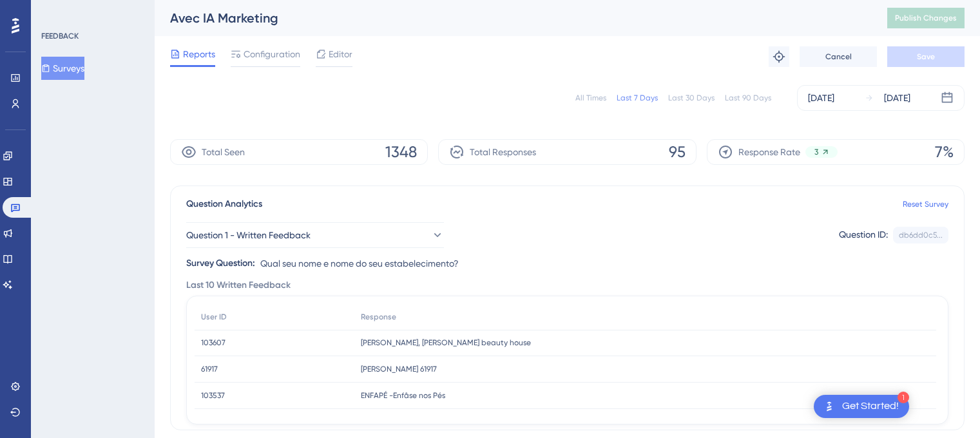 This screenshot has height=438, width=980. I want to click on span: Response Rate, so click(770, 152).